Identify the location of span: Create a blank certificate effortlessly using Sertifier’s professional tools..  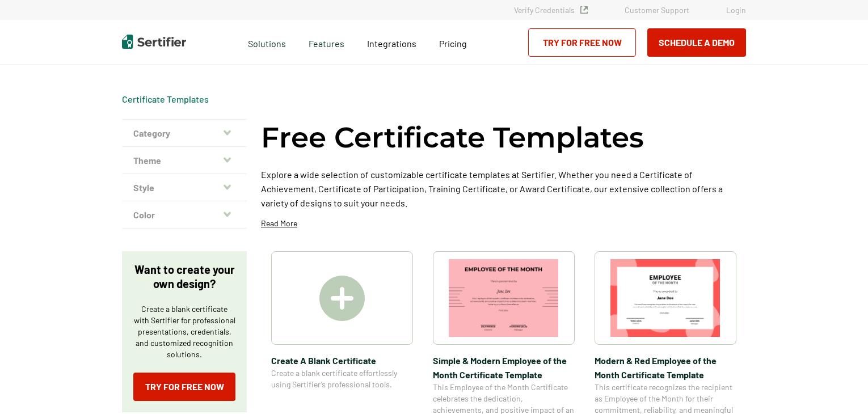
(342, 379).